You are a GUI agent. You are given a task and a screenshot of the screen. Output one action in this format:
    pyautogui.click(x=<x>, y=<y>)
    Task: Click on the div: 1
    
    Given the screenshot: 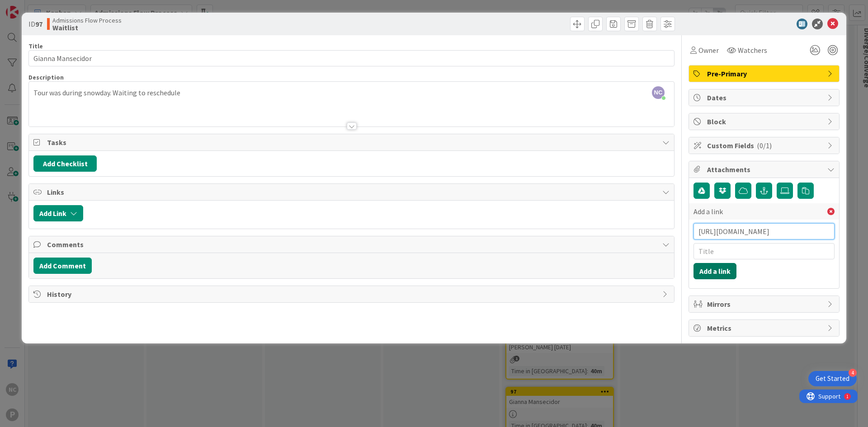 What is the action you would take?
    pyautogui.click(x=48, y=7)
    